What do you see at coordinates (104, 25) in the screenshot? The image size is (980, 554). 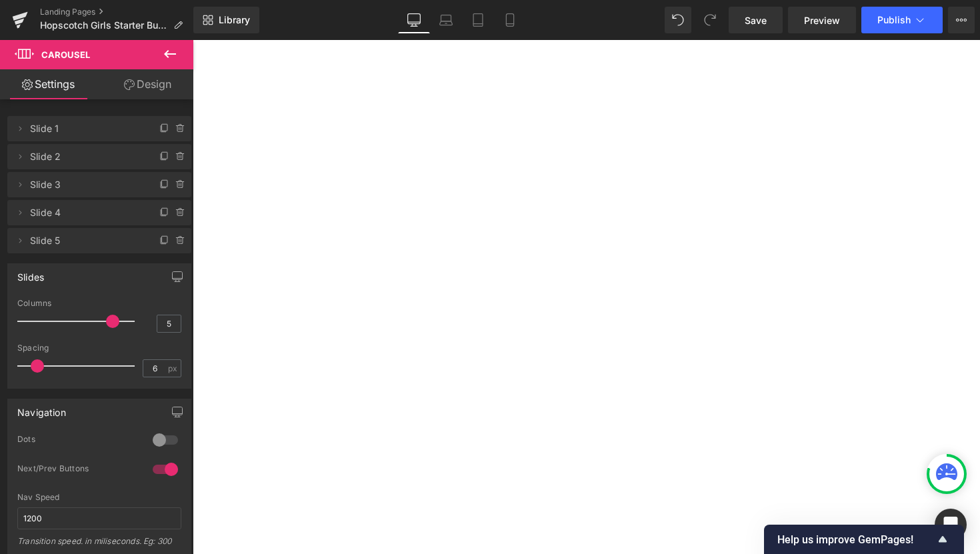 I see `span: Hopscotch Girls Starter Bundle` at bounding box center [104, 25].